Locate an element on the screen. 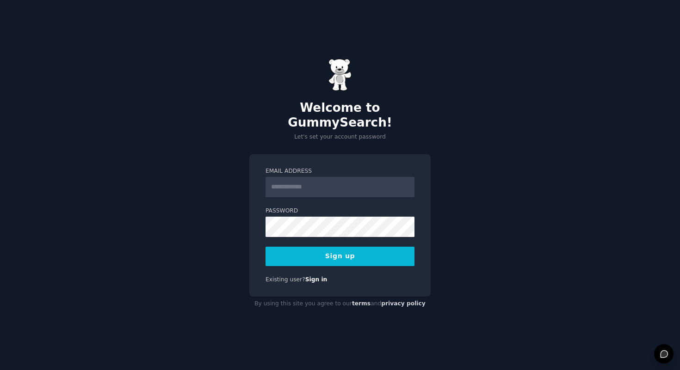 The height and width of the screenshot is (370, 680). label: Password is located at coordinates (340, 211).